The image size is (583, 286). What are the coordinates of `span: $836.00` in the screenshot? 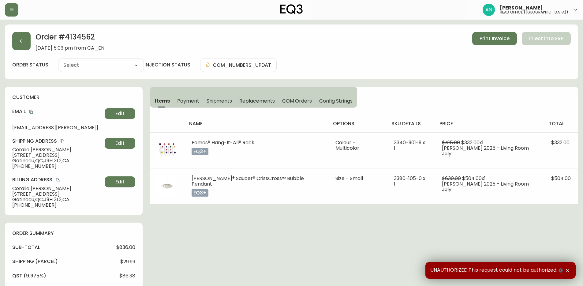 It's located at (126, 247).